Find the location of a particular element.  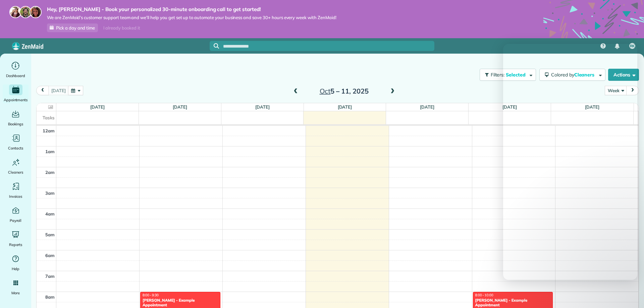

img: michelle-19f622bdf1676172e81f8f8fba1fb50e276960ebfe0243fe18214015130c80e4.jpg is located at coordinates (36, 12).